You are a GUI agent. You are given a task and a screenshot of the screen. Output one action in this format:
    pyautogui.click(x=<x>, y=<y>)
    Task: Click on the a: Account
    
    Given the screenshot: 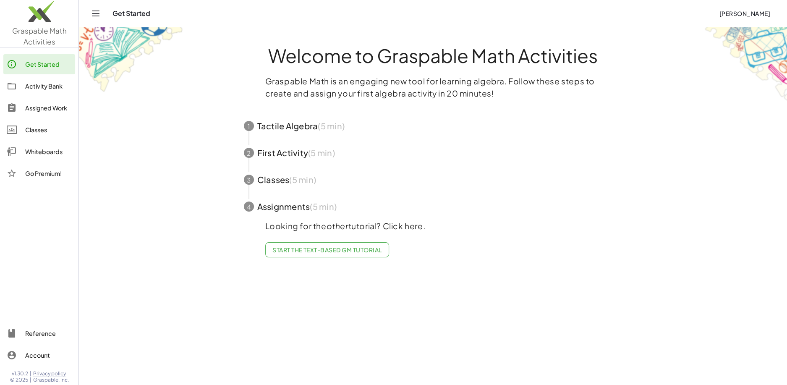 What is the action you would take?
    pyautogui.click(x=39, y=355)
    